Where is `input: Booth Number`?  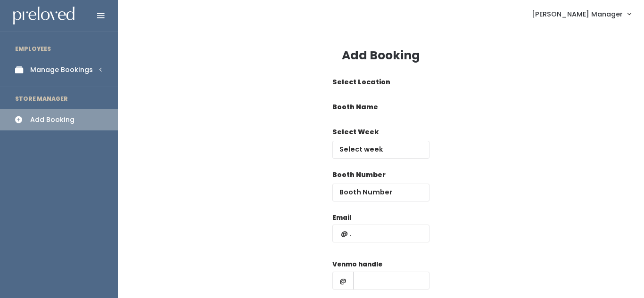
input: Booth Number is located at coordinates (381, 193).